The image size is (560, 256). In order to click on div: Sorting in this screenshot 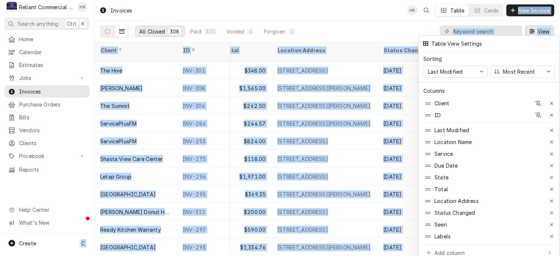, I will do `click(432, 59)`.